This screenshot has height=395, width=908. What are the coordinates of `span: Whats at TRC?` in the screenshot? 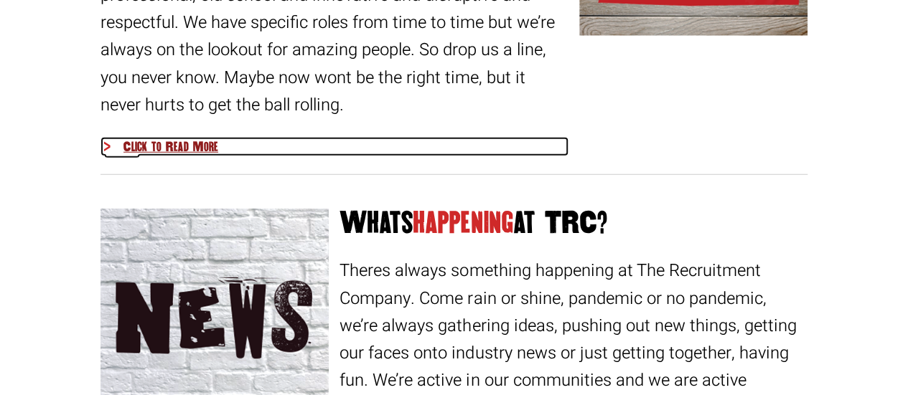 It's located at (573, 223).